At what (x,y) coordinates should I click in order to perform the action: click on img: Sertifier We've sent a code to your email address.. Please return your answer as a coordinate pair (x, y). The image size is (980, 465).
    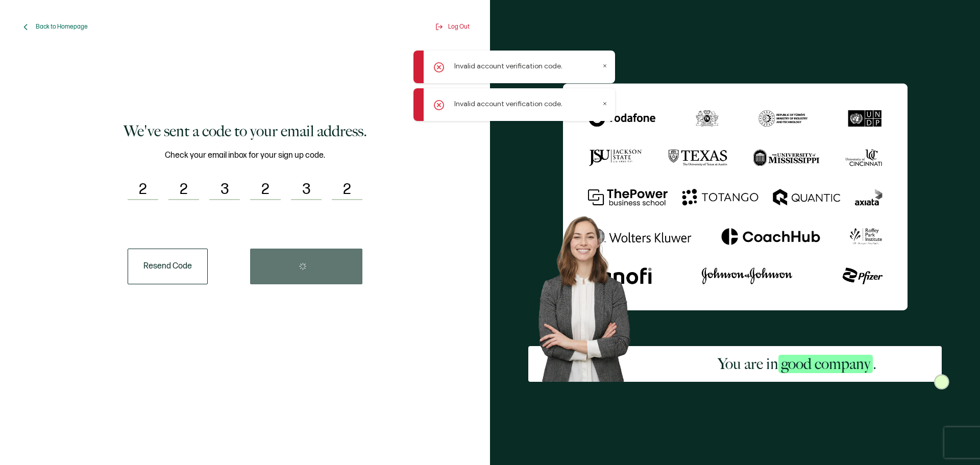
    Looking at the image, I should click on (735, 196).